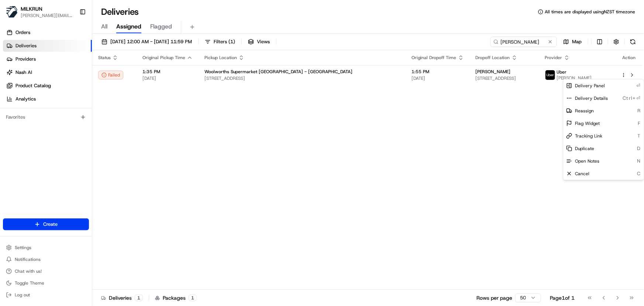 The height and width of the screenshot is (306, 644). Describe the element at coordinates (588, 161) in the screenshot. I see `span: Open Notes` at that location.